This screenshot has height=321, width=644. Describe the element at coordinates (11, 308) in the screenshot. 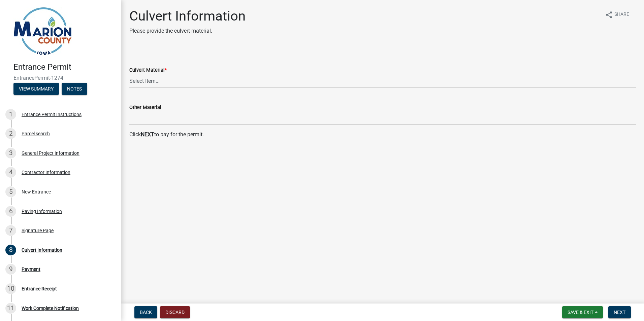

I see `div: 11` at that location.